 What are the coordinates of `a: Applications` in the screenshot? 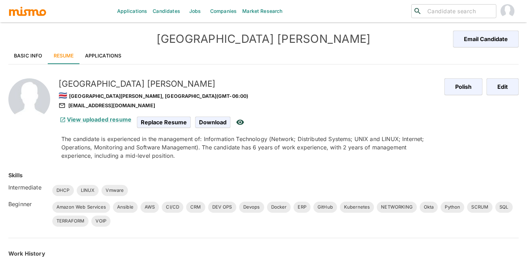 It's located at (103, 56).